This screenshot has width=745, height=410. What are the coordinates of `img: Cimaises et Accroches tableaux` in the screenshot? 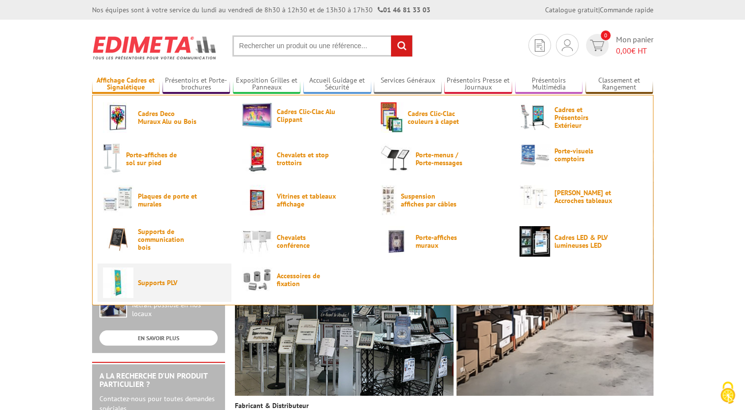 It's located at (535, 197).